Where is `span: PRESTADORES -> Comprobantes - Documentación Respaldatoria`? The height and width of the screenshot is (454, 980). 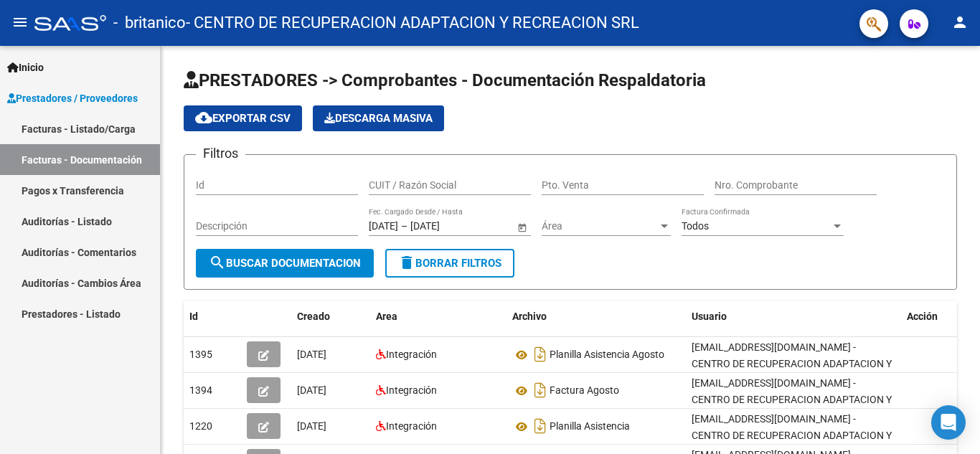 span: PRESTADORES -> Comprobantes - Documentación Respaldatoria is located at coordinates (445, 80).